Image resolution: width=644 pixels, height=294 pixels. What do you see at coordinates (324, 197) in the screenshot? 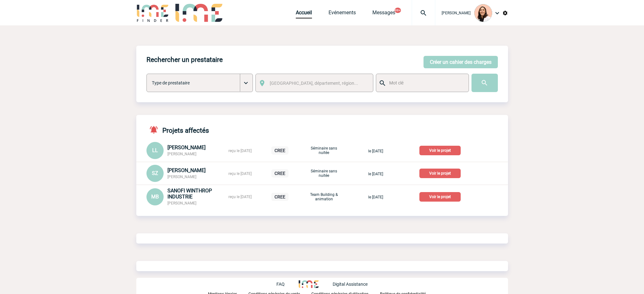
I see `p: Team Building & animation` at bounding box center [324, 197].